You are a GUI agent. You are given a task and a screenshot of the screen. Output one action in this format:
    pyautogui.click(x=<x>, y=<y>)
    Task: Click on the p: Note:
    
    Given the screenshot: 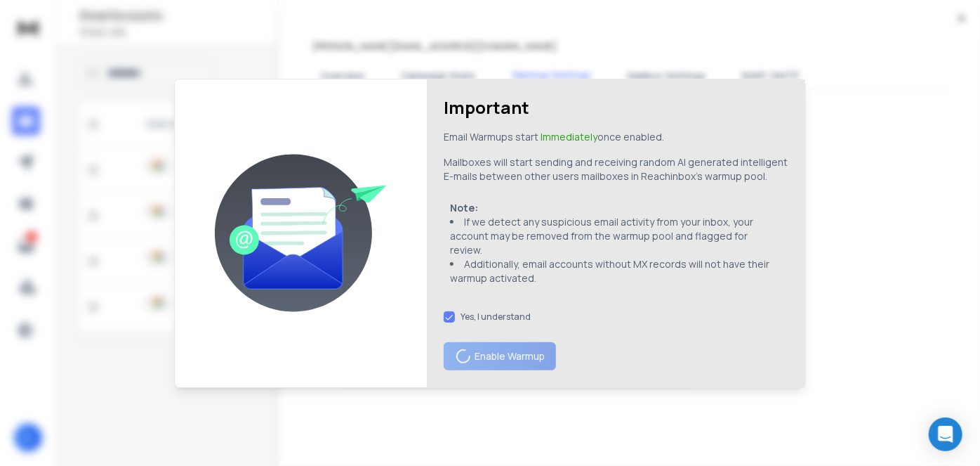 What is the action you would take?
    pyautogui.click(x=616, y=208)
    